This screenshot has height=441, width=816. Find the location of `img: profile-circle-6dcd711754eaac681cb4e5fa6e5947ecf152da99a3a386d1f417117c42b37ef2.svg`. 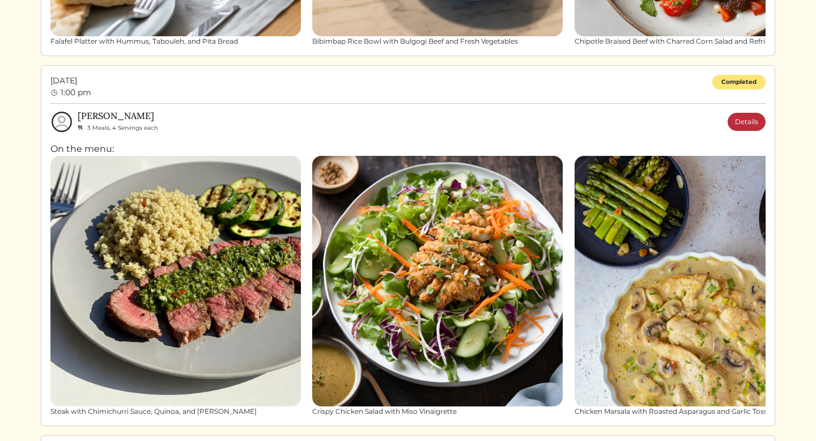

img: profile-circle-6dcd711754eaac681cb4e5fa6e5947ecf152da99a3a386d1f417117c42b37ef2.svg is located at coordinates (62, 122).